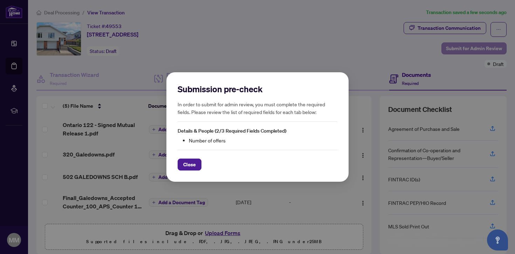 This screenshot has height=254, width=515. I want to click on span: Details & People (2/3 Required Fields Completed), so click(232, 131).